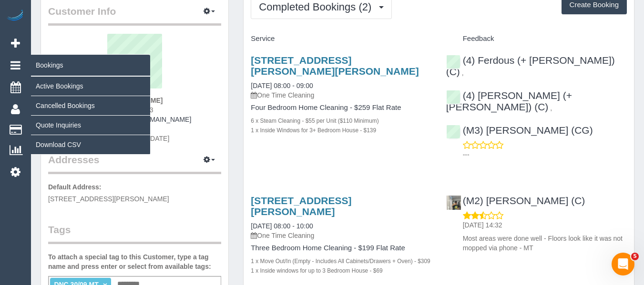 Image resolution: width=644 pixels, height=285 pixels. What do you see at coordinates (91, 125) in the screenshot?
I see `a: Quote Inquiries` at bounding box center [91, 125].